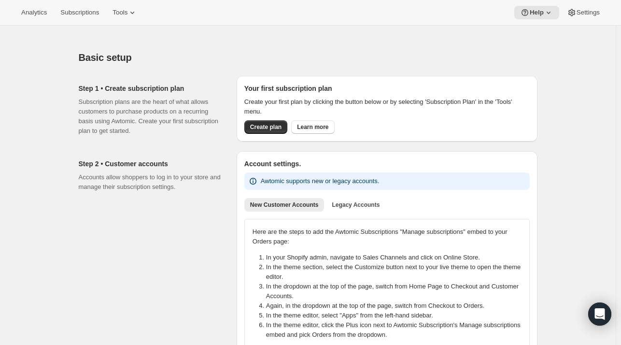 This screenshot has height=345, width=621. Describe the element at coordinates (34, 13) in the screenshot. I see `span: Analytics` at that location.